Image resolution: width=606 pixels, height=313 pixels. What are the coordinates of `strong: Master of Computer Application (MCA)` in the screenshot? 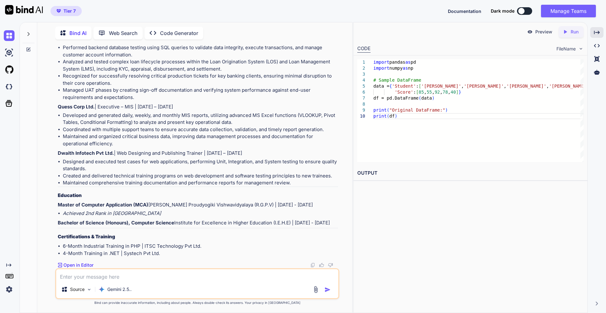 It's located at (103, 205).